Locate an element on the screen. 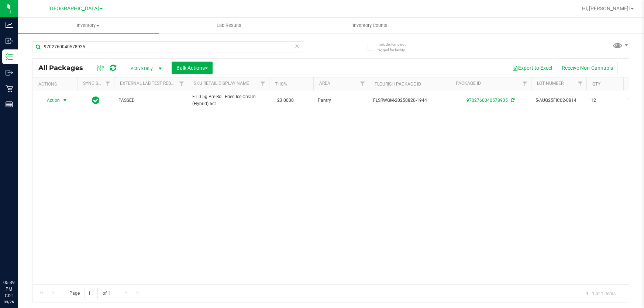  input: 1 is located at coordinates (91, 293).